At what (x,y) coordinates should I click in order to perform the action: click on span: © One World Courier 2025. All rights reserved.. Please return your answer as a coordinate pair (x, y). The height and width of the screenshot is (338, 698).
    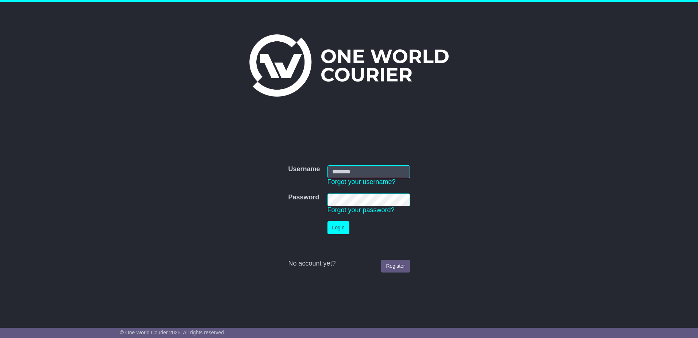
    Looking at the image, I should click on (173, 332).